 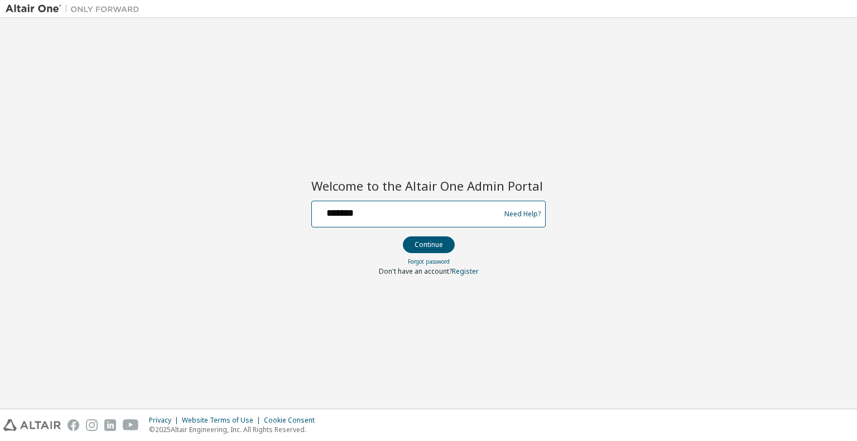 What do you see at coordinates (223, 421) in the screenshot?
I see `div: Website Terms of Use` at bounding box center [223, 421].